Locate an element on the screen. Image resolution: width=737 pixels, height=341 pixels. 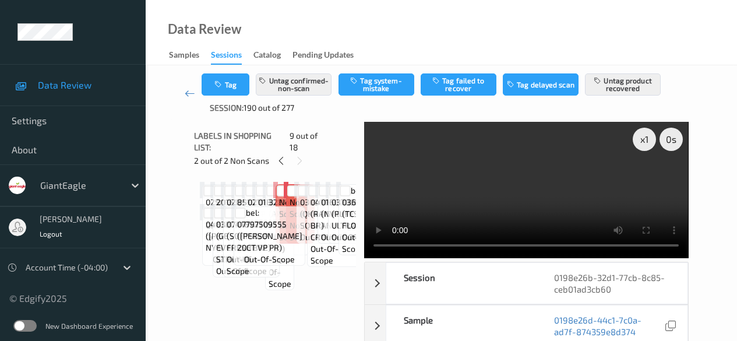
a: Catalog is located at coordinates (273, 55).